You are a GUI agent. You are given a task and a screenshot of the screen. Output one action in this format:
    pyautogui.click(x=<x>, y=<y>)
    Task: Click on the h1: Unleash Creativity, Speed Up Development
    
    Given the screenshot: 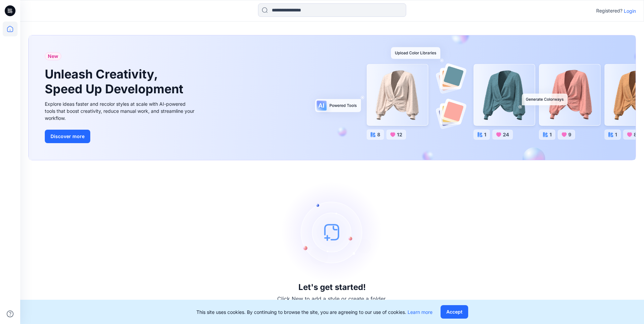 What is the action you would take?
    pyautogui.click(x=116, y=82)
    